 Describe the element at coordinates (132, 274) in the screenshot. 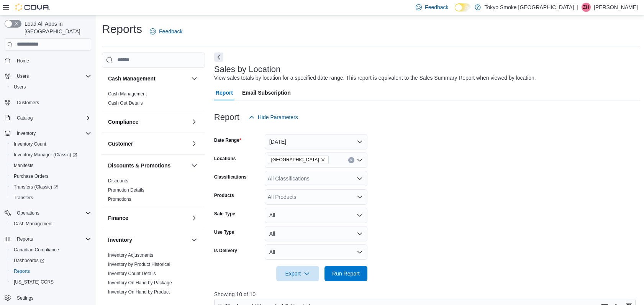

I see `a: Inventory Count Details` at that location.